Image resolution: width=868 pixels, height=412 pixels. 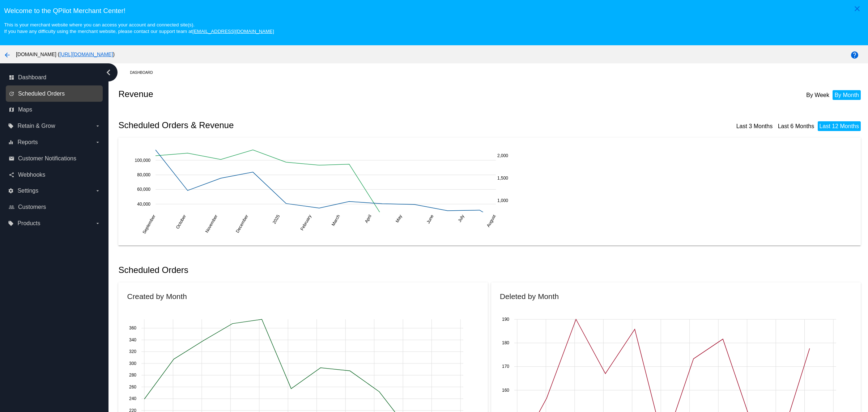 I want to click on h3: Welcome to the QPilot Merchant Center!, so click(x=434, y=11).